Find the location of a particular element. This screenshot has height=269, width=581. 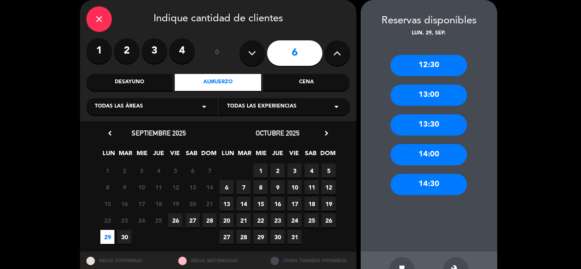

label: 1 is located at coordinates (99, 51).